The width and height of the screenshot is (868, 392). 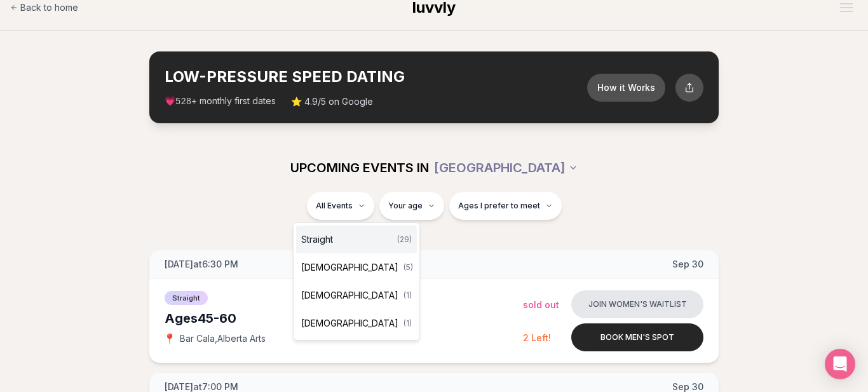 I want to click on span: Straight, so click(x=317, y=240).